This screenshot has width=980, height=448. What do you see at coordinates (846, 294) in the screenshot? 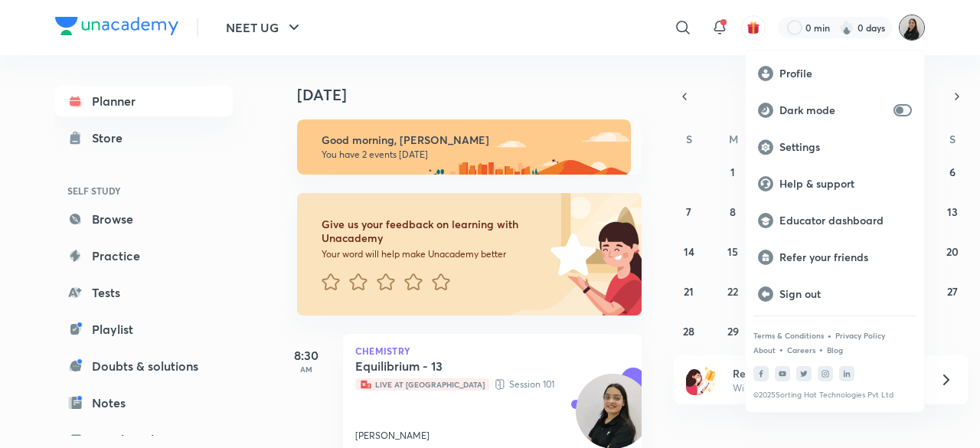
I see `p: Sign out` at bounding box center [846, 294].